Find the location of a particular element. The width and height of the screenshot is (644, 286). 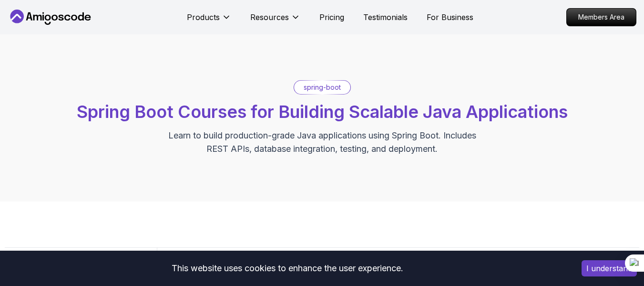

p: Testimonials is located at coordinates (386, 17).